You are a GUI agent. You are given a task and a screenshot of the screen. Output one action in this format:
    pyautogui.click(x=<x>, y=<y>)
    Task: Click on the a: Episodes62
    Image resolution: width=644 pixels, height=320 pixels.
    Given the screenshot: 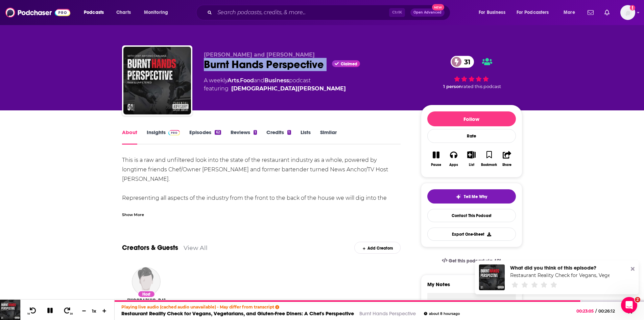 What is the action you would take?
    pyautogui.click(x=205, y=137)
    